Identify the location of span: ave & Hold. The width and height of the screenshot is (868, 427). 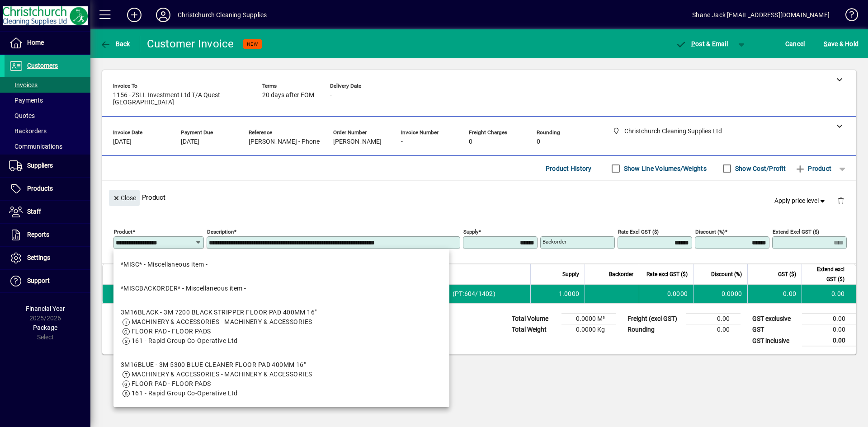
(840, 44).